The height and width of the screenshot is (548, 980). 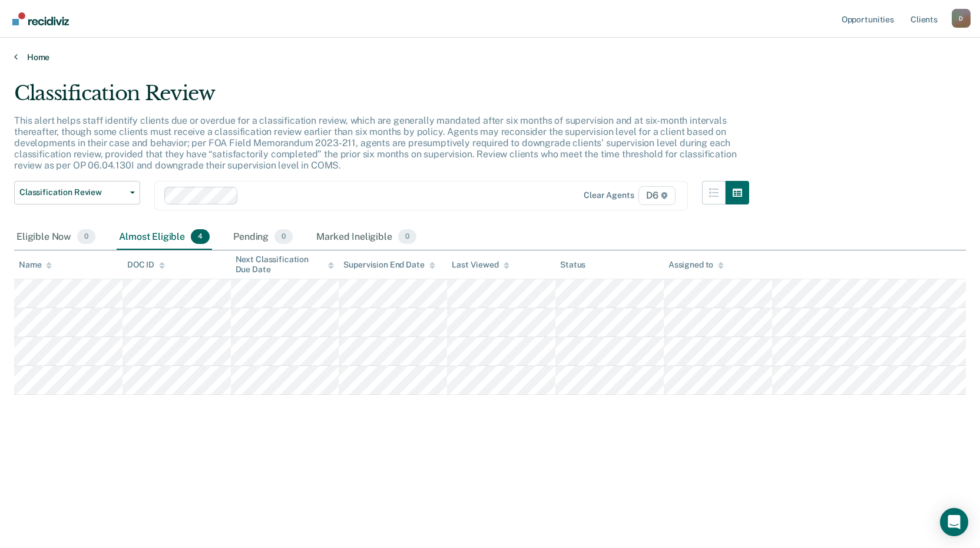 I want to click on div: Status, so click(x=572, y=264).